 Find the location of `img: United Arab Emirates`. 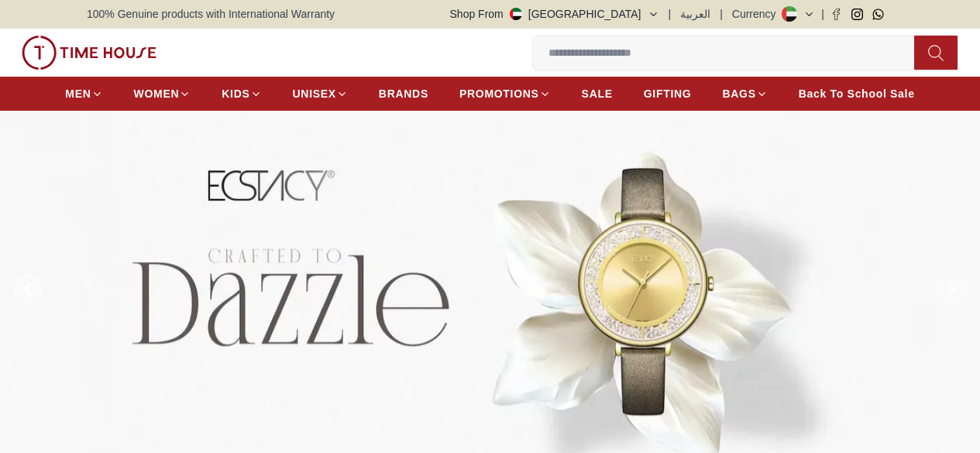

img: United Arab Emirates is located at coordinates (516, 14).